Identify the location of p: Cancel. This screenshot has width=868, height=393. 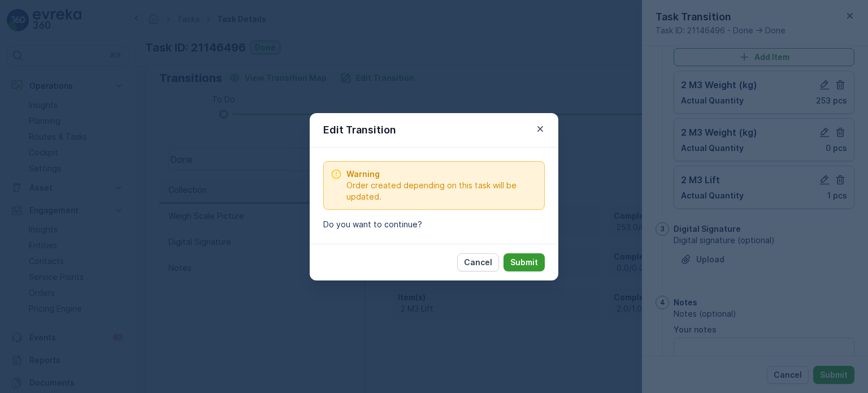
(478, 262).